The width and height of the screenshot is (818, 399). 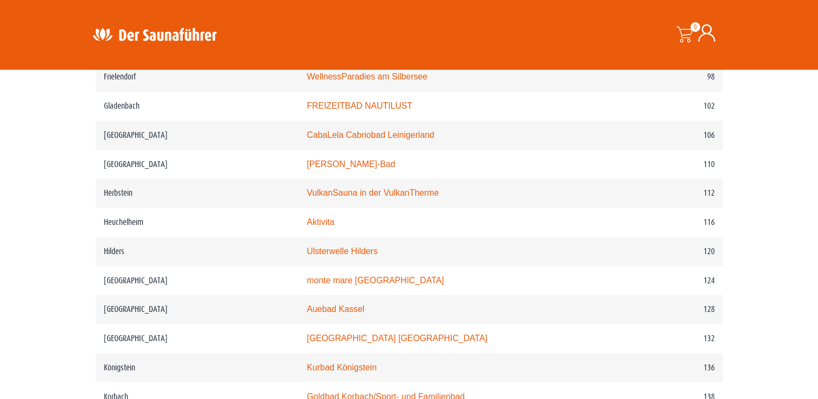 What do you see at coordinates (197, 77) in the screenshot?
I see `td: Frielendorf` at bounding box center [197, 77].